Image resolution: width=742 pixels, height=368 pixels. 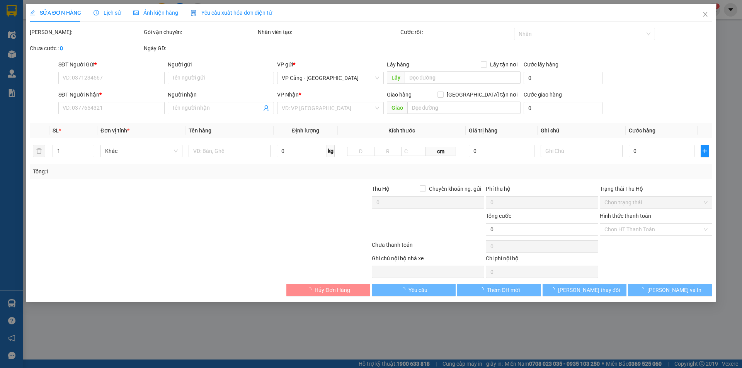 What do you see at coordinates (499, 290) in the screenshot?
I see `button: Thêm ĐH mới` at bounding box center [499, 290].